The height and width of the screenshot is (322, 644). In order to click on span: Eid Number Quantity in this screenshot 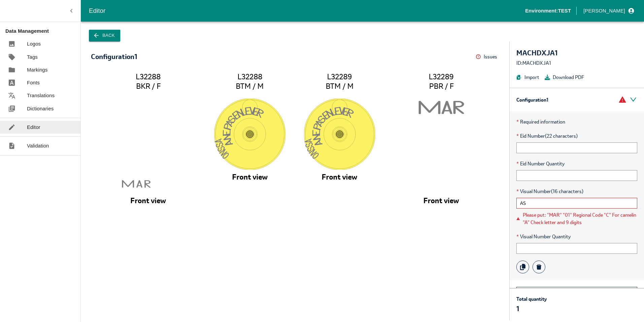, I will do `click(577, 164)`.